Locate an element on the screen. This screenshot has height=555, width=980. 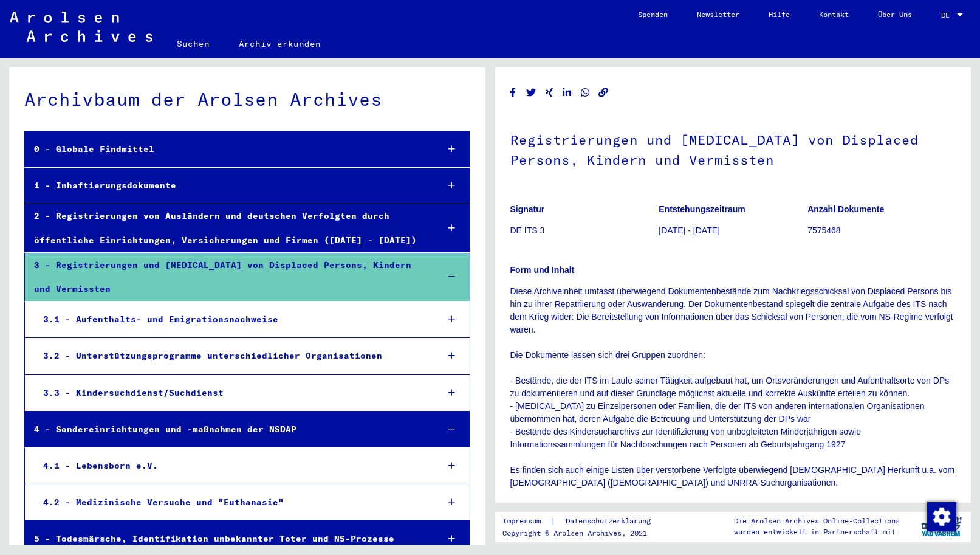
button: Copy link is located at coordinates (604, 93).